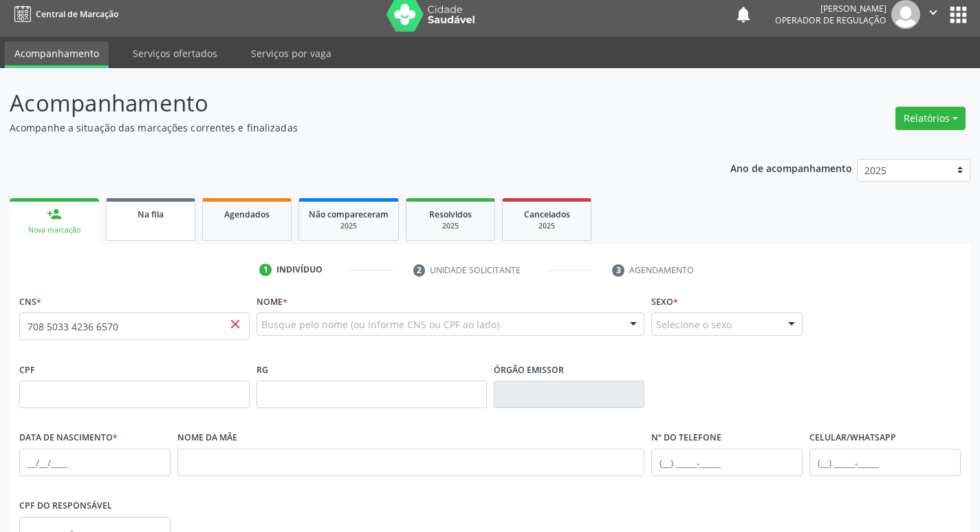 The height and width of the screenshot is (532, 980). I want to click on label: Órgão emissor, so click(529, 370).